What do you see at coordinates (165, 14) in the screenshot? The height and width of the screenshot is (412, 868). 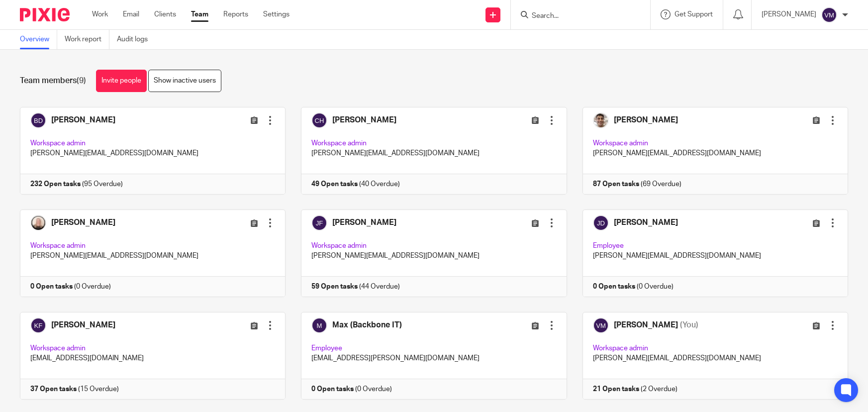 I see `a: Clients` at bounding box center [165, 14].